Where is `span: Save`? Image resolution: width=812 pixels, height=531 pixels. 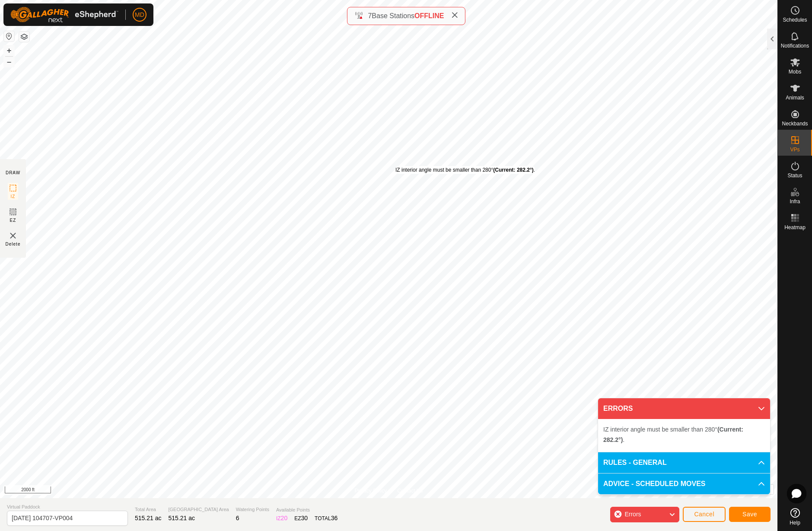 span: Save is located at coordinates (750, 514).